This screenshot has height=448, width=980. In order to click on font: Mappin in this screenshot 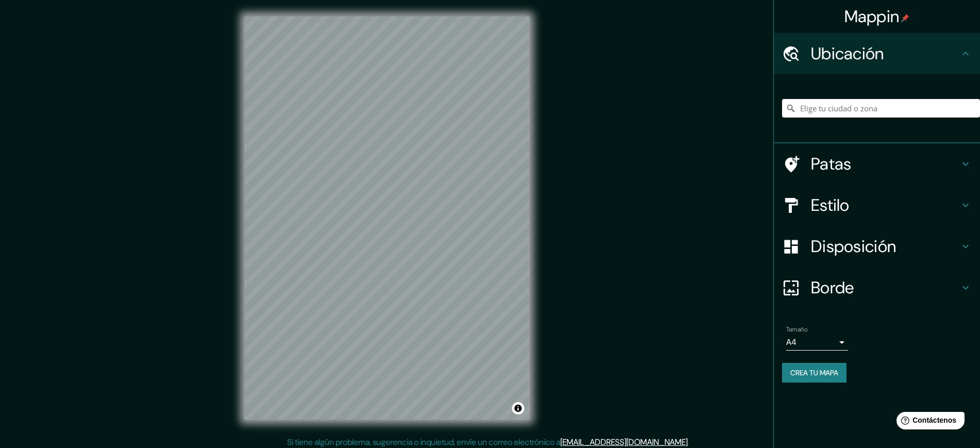, I will do `click(871, 16)`.